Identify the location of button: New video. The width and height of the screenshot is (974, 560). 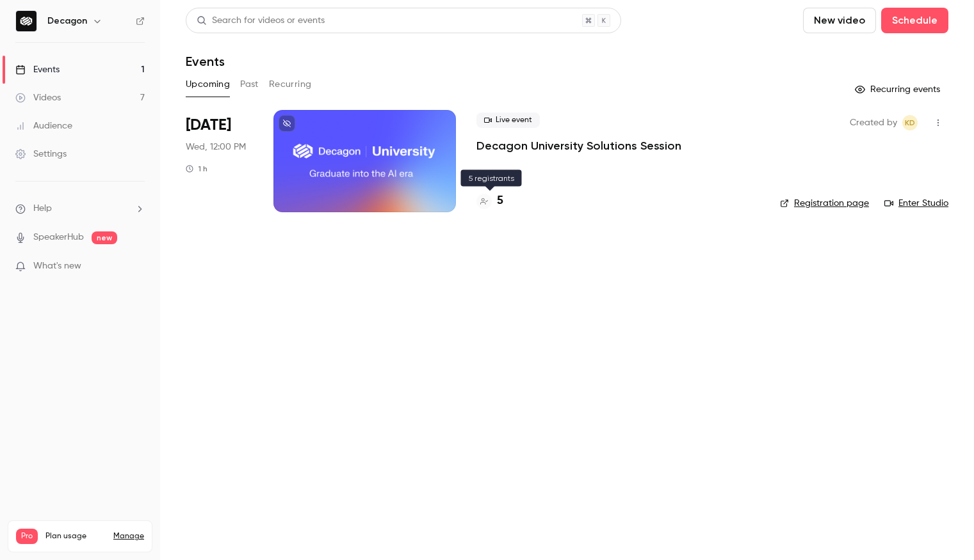
(839, 20).